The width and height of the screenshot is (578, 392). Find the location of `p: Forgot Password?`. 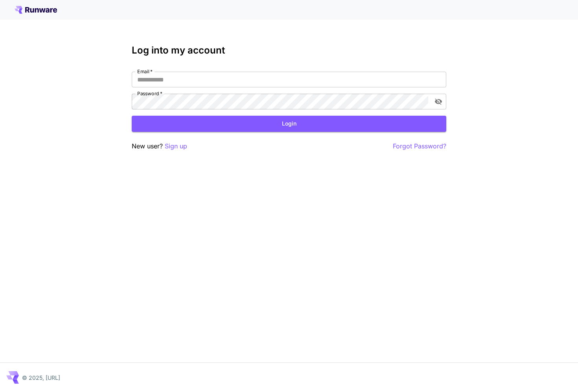

p: Forgot Password? is located at coordinates (420, 146).